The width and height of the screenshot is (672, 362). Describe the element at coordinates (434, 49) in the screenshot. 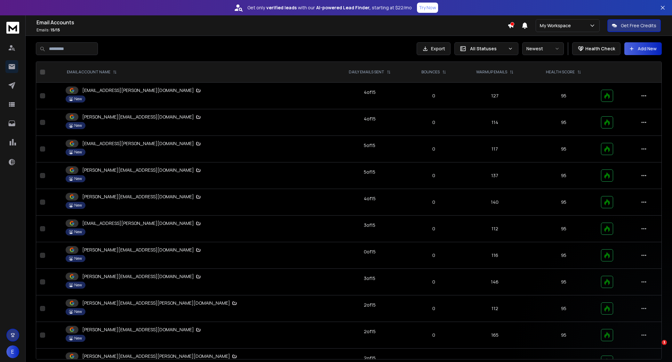

I see `button: Export` at that location.